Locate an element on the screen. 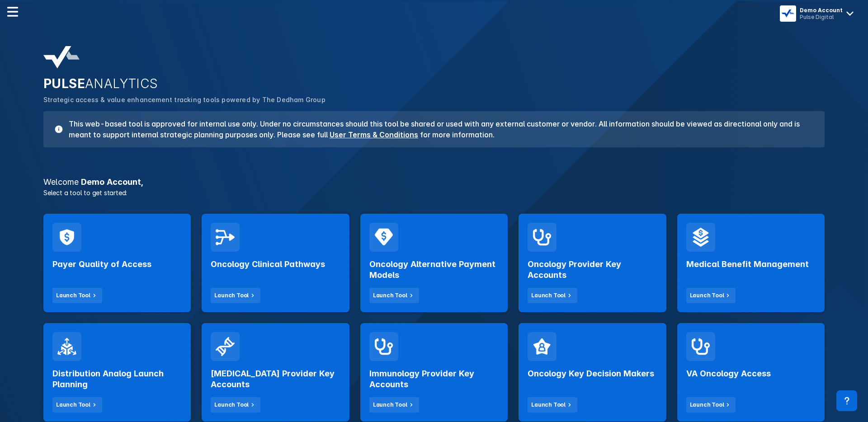 Image resolution: width=868 pixels, height=422 pixels. p: Select a tool to get started: is located at coordinates (434, 192).